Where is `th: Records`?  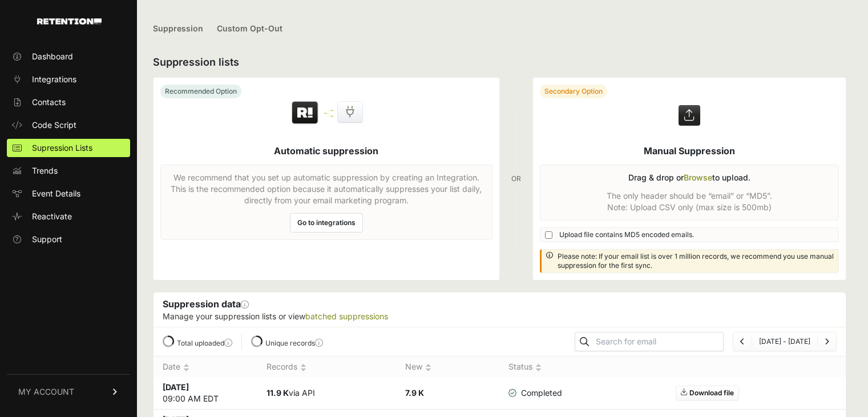 th: Records is located at coordinates (326, 366).